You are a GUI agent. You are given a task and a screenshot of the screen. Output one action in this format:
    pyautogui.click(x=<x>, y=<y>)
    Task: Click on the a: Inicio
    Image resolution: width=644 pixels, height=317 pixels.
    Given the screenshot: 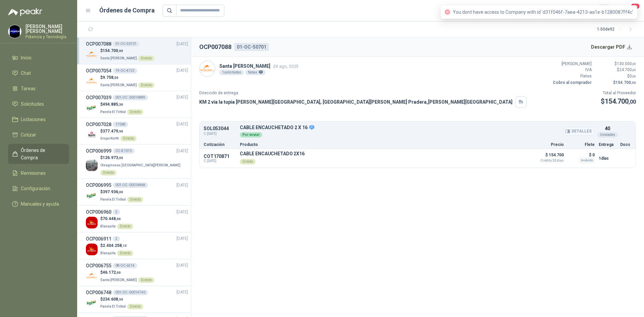 What is the action you would take?
    pyautogui.click(x=38, y=58)
    